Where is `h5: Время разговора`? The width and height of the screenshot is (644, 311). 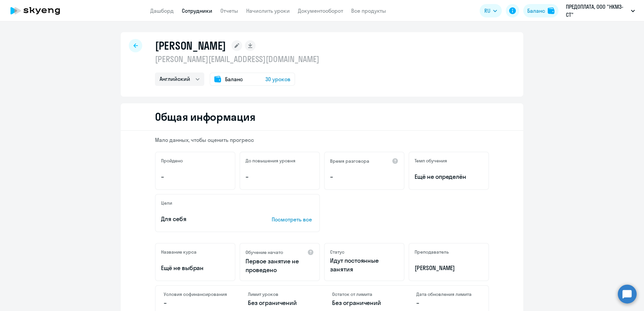 h5: Время разговора is located at coordinates (350, 161).